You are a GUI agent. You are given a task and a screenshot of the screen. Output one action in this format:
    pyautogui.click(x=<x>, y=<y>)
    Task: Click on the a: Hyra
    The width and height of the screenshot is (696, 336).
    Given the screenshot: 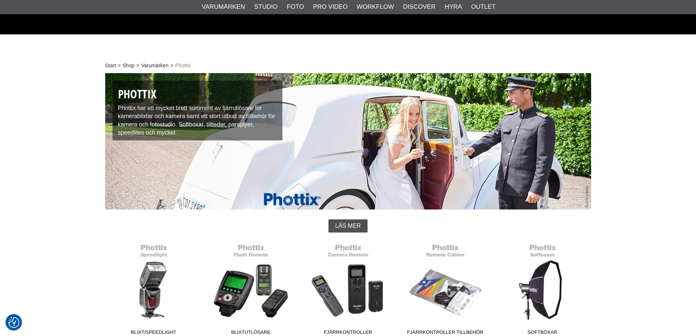 What is the action you would take?
    pyautogui.click(x=453, y=7)
    